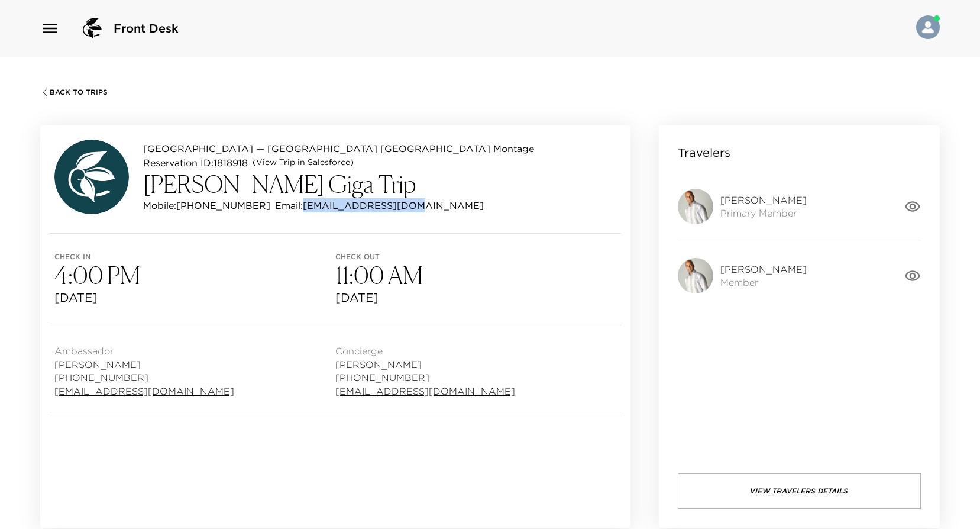  I want to click on button: View Travelers Details, so click(799, 491).